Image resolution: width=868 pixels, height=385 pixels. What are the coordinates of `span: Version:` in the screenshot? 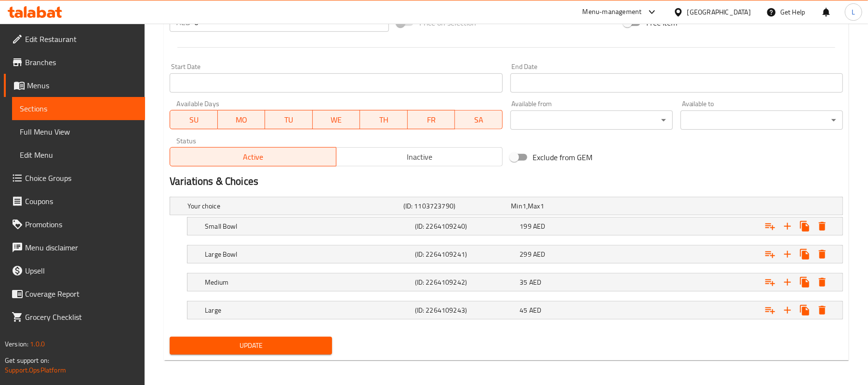 It's located at (16, 344).